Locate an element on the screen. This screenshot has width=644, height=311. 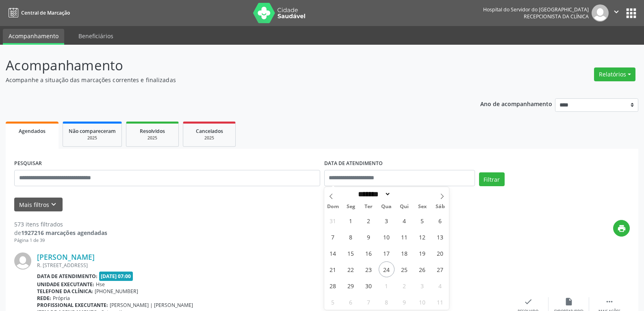
span: Outubro 6, 2025 is located at coordinates (351, 301).